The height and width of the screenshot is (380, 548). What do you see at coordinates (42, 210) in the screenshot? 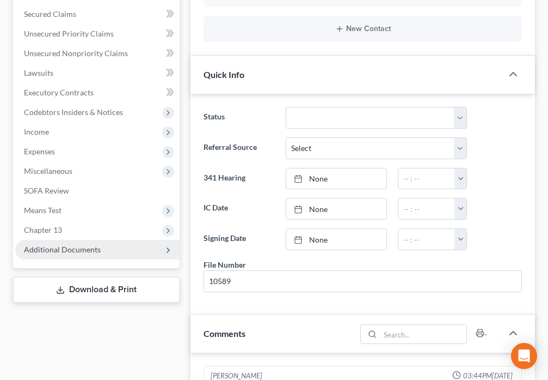
I see `span: Means Test` at bounding box center [42, 210].